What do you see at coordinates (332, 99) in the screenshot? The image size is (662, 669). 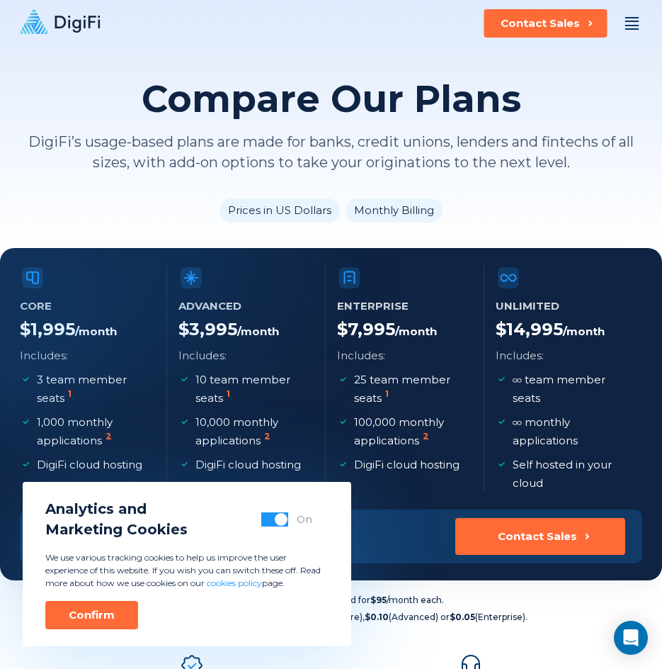 I see `h2: Compare Our Plans` at bounding box center [332, 99].